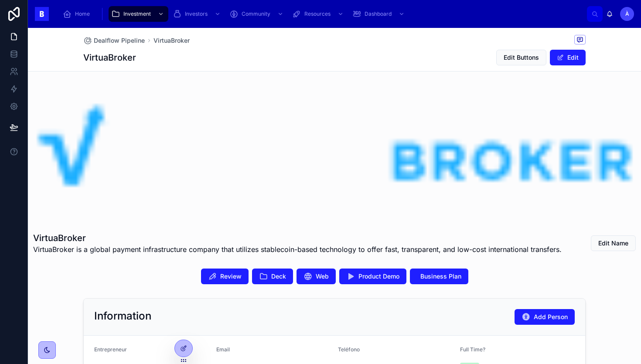 This screenshot has height=364, width=641. I want to click on span: Business Plan, so click(441, 276).